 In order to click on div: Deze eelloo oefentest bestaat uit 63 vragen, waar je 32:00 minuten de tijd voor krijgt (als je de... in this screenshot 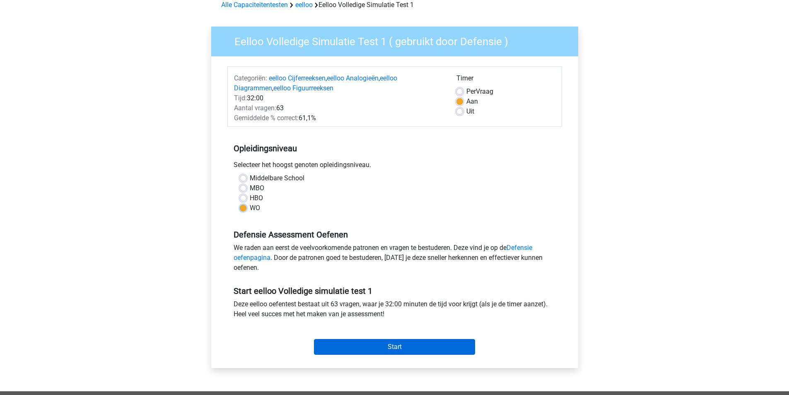, I will do `click(395, 311)`.